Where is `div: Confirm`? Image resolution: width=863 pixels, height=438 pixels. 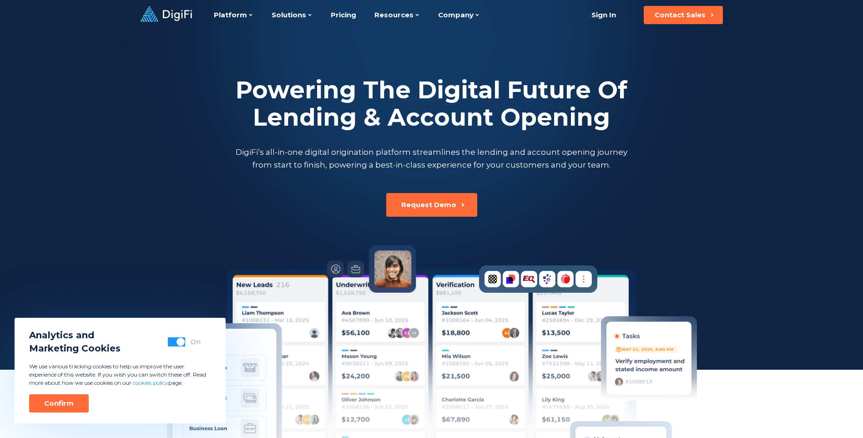
div: Confirm is located at coordinates (59, 403).